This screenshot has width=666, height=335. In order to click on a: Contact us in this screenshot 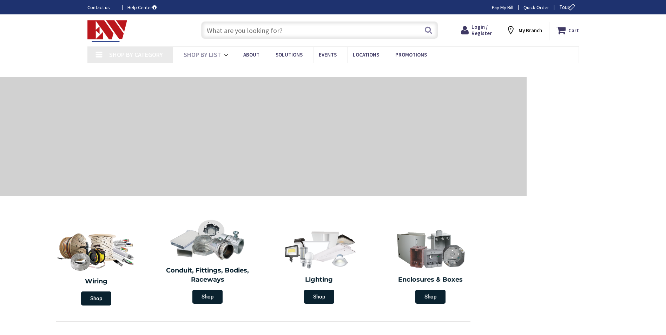, I will do `click(102, 7)`.